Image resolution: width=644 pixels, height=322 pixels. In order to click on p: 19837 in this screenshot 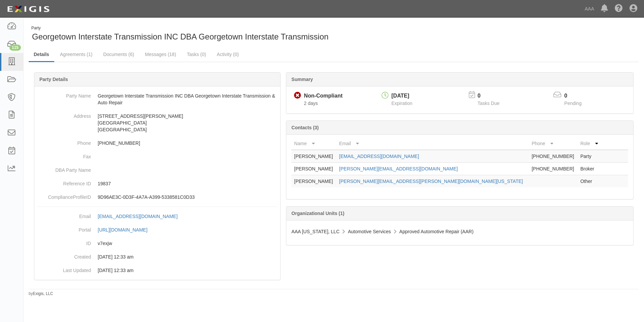, I will do `click(188, 183)`.